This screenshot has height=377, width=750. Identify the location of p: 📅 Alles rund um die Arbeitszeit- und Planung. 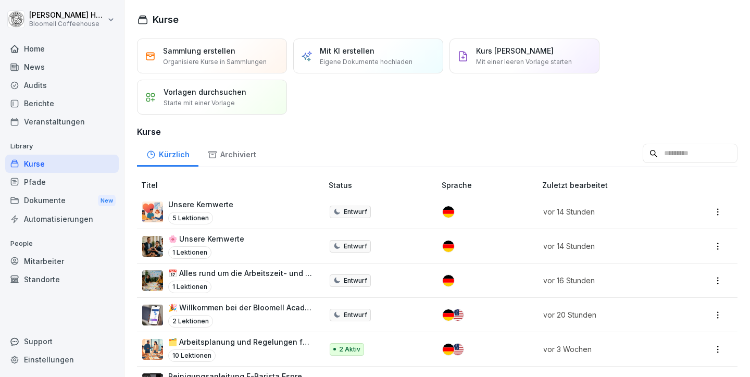
(240, 273).